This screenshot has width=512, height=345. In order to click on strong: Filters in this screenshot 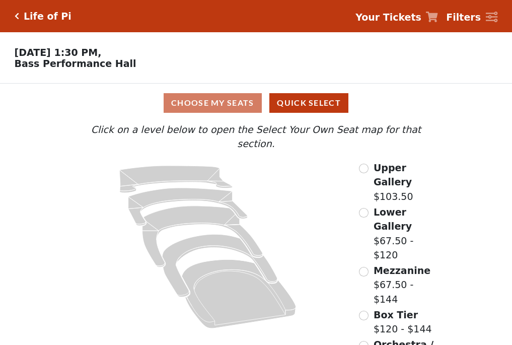, I will do `click(463, 17)`.